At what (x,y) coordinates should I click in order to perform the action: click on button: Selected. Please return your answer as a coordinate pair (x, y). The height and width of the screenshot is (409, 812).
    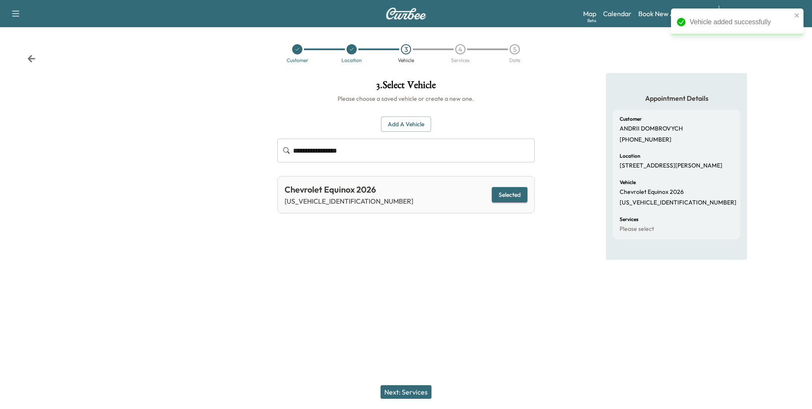
    Looking at the image, I should click on (510, 195).